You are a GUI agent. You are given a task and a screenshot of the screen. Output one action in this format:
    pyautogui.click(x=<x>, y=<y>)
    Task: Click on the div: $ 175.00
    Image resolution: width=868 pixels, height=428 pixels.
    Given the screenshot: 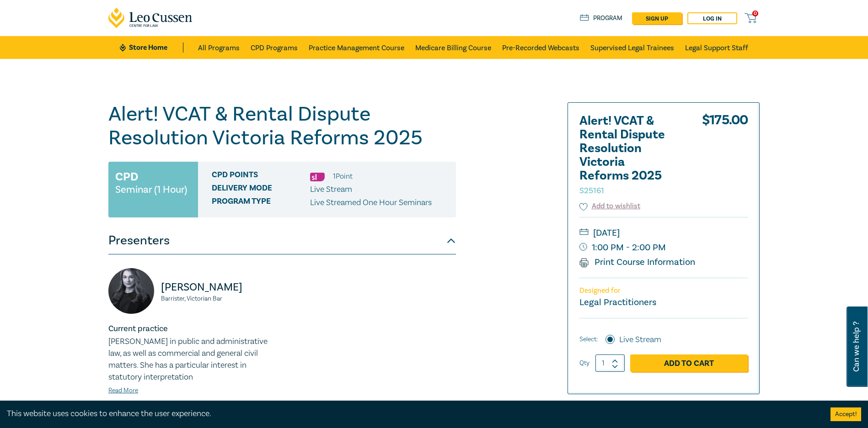 What is the action you would take?
    pyautogui.click(x=725, y=158)
    